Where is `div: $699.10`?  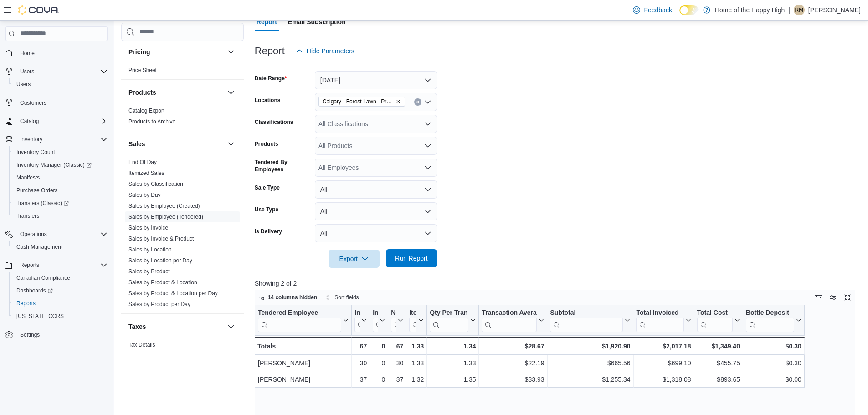
div: $699.10 is located at coordinates (663, 363).